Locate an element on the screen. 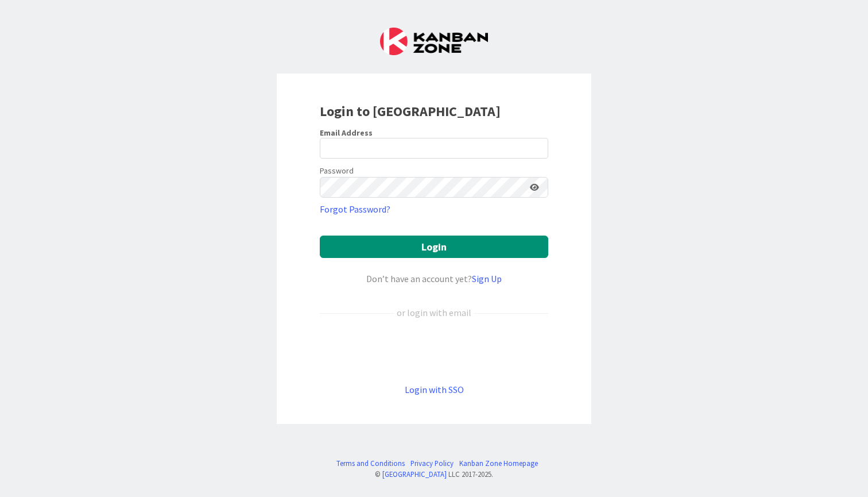 This screenshot has width=868, height=497. button: Login is located at coordinates (434, 246).